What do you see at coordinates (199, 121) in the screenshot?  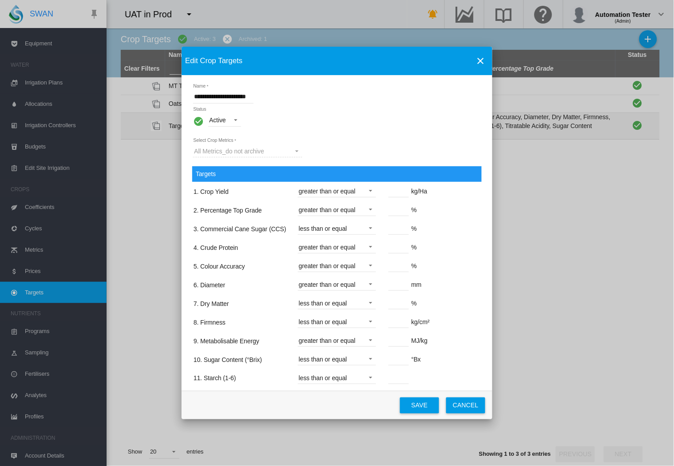 I see `i: Active` at bounding box center [199, 121].